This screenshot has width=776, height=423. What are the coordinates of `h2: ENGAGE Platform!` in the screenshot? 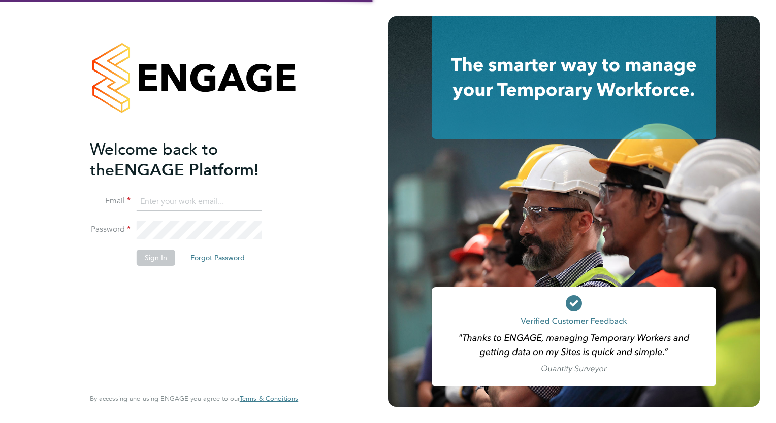 It's located at (189, 160).